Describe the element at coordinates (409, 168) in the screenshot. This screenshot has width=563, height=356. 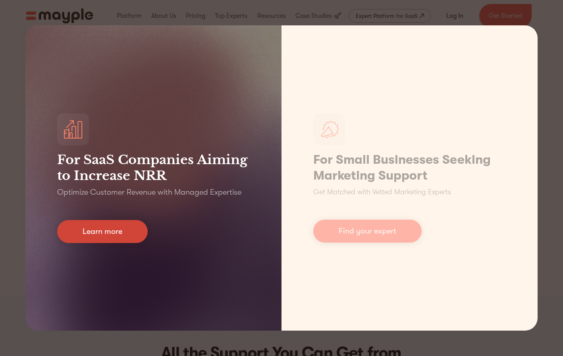
I see `h1: For Small Businesses Seeking Marketing Support` at that location.